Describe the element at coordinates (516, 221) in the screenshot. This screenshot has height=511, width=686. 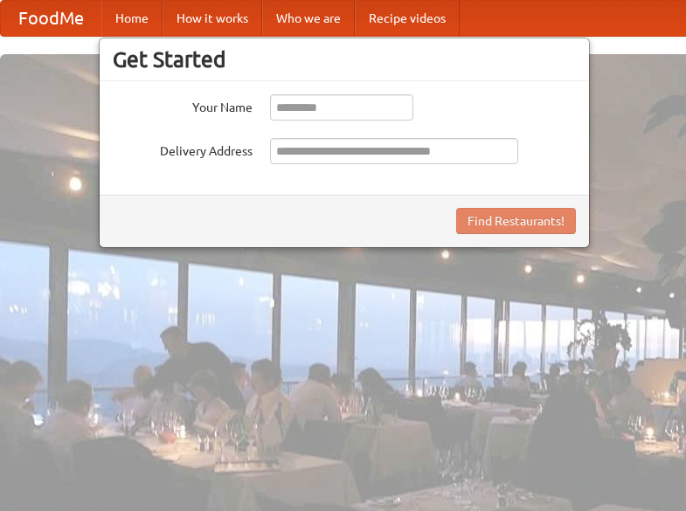
I see `button: Find Restaurants!` at that location.